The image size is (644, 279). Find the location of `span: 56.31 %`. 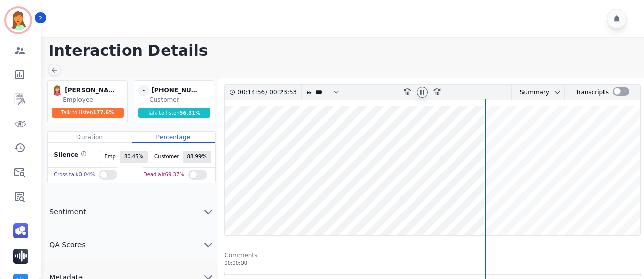

span: 56.31 % is located at coordinates (190, 113).